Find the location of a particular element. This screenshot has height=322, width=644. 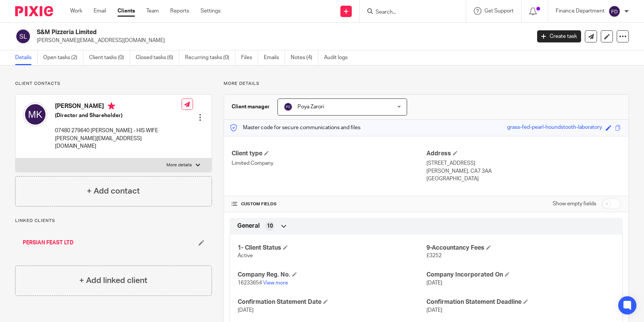

h4: + Add contact is located at coordinates (113, 191).